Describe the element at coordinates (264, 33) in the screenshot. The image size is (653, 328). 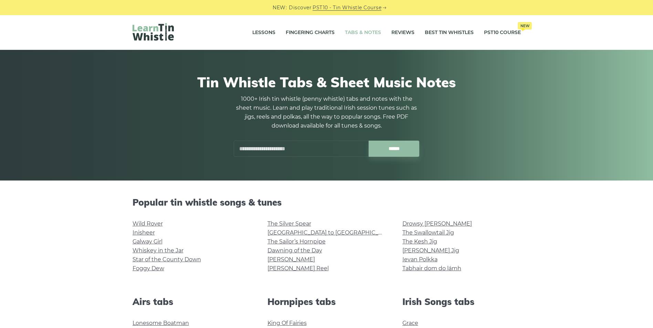
I see `a: Lessons` at that location.